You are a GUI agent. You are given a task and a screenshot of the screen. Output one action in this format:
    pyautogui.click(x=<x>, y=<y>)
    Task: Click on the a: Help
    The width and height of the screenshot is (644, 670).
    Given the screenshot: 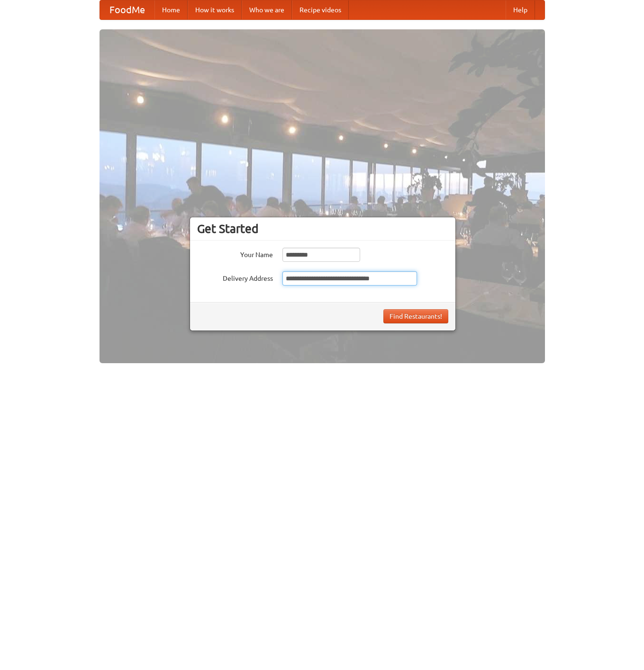 What is the action you would take?
    pyautogui.click(x=520, y=10)
    